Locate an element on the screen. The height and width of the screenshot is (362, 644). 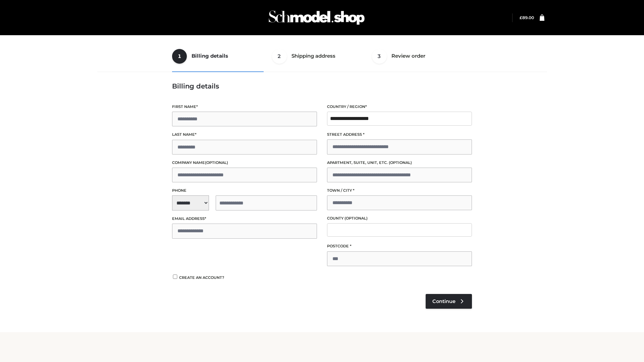
a: Continue is located at coordinates (449, 301).